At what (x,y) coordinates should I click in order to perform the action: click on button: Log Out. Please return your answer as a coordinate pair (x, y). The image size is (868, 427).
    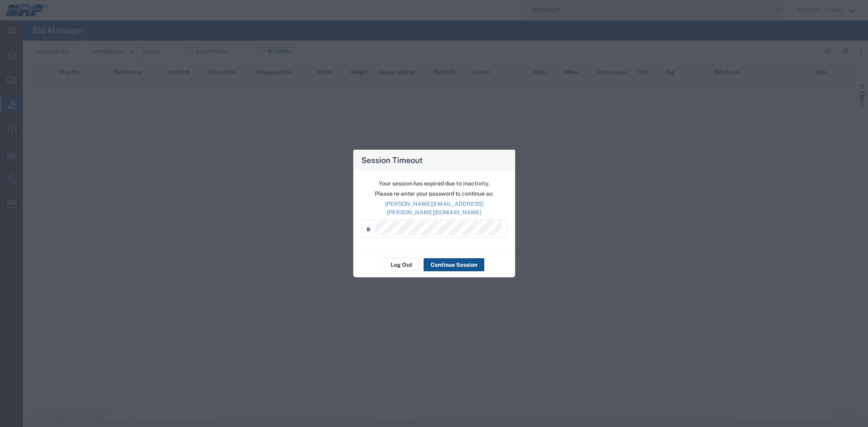
    Looking at the image, I should click on (401, 265).